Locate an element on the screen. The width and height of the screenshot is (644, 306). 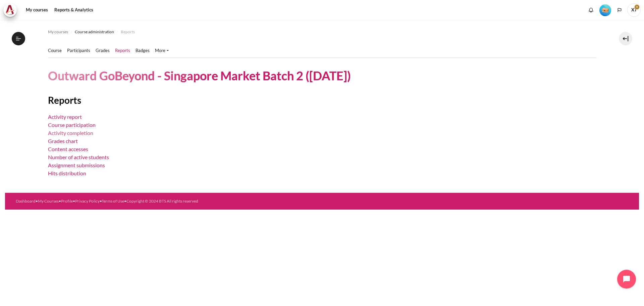
a: Course participation is located at coordinates (72, 124).